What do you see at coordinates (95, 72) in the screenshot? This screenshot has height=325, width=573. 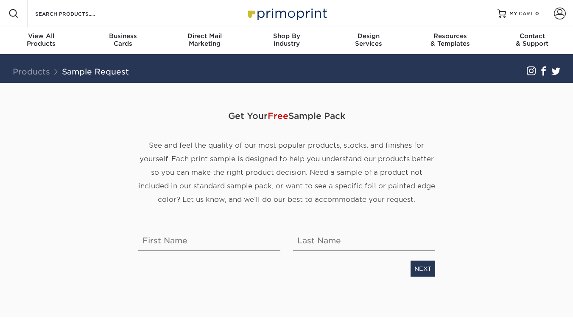 I see `a: Sample Request` at bounding box center [95, 72].